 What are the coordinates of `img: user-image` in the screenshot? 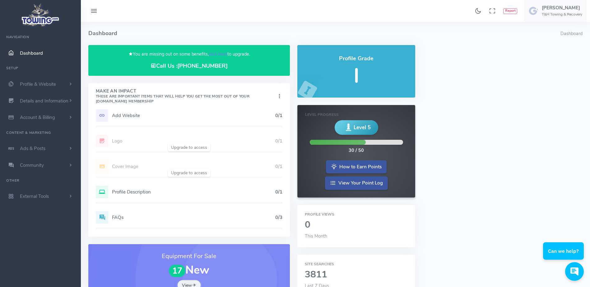 It's located at (534, 11).